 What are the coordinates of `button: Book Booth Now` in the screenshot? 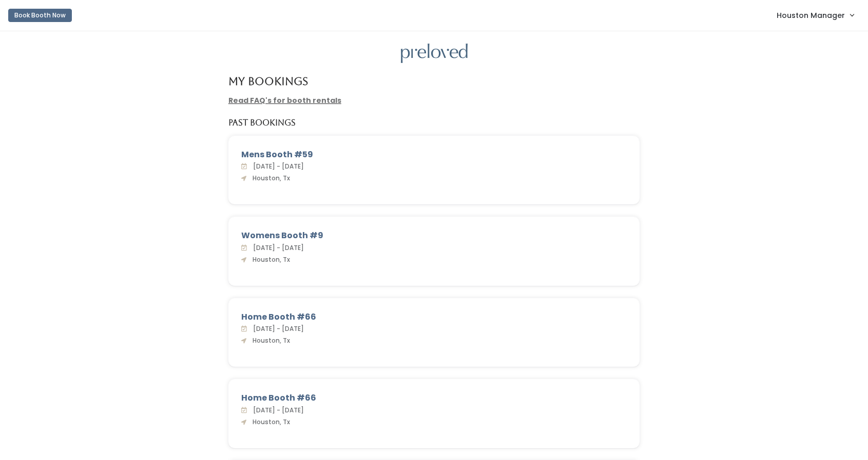 It's located at (40, 15).